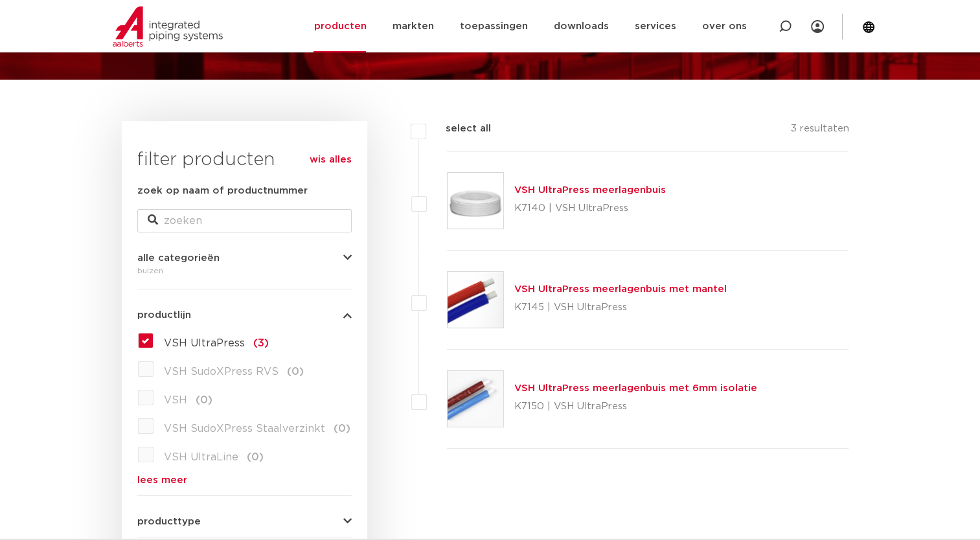 The height and width of the screenshot is (540, 980). Describe the element at coordinates (244, 480) in the screenshot. I see `a: lees meer` at that location.